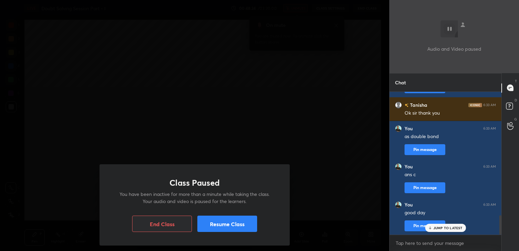 Image resolution: width=519 pixels, height=251 pixels. What do you see at coordinates (450, 213) in the screenshot?
I see `div: good day` at bounding box center [450, 213].